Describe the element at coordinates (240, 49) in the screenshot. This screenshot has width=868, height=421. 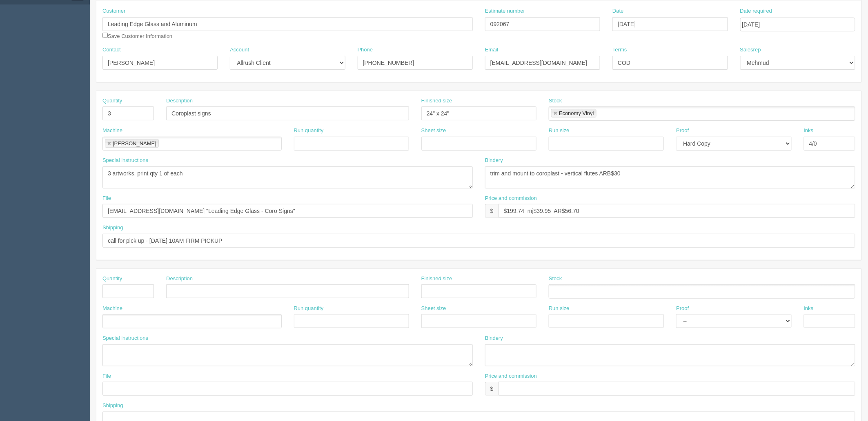
I see `label: Account` at that location.